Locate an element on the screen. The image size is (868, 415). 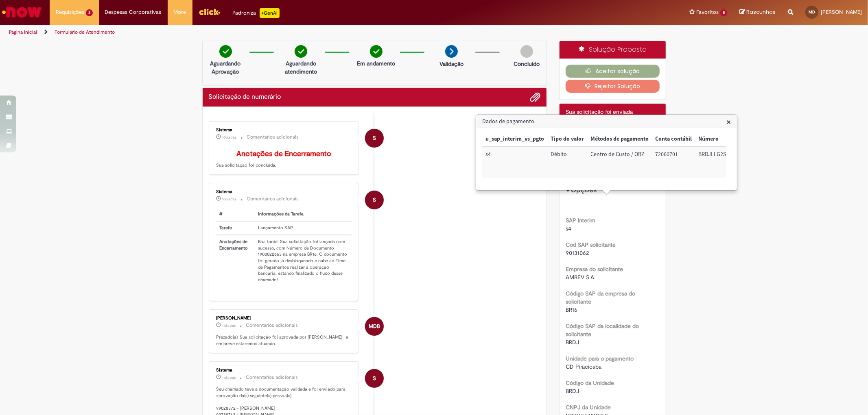
span: More is located at coordinates (180, 12).